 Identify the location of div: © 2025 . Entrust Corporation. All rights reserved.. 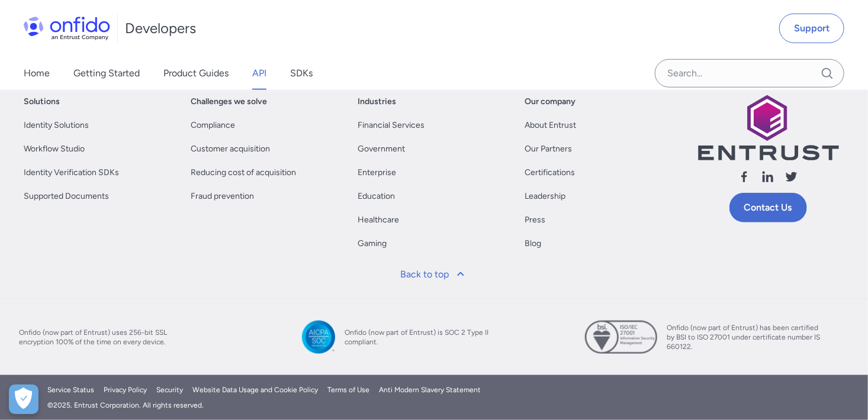
(434, 405).